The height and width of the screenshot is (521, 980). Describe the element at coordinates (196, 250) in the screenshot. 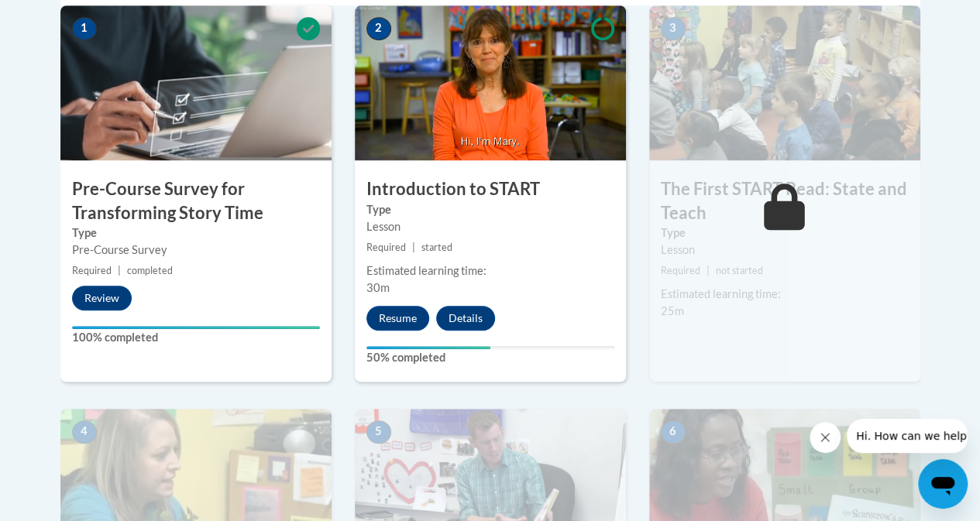

I see `div: Pre-Course Survey` at that location.